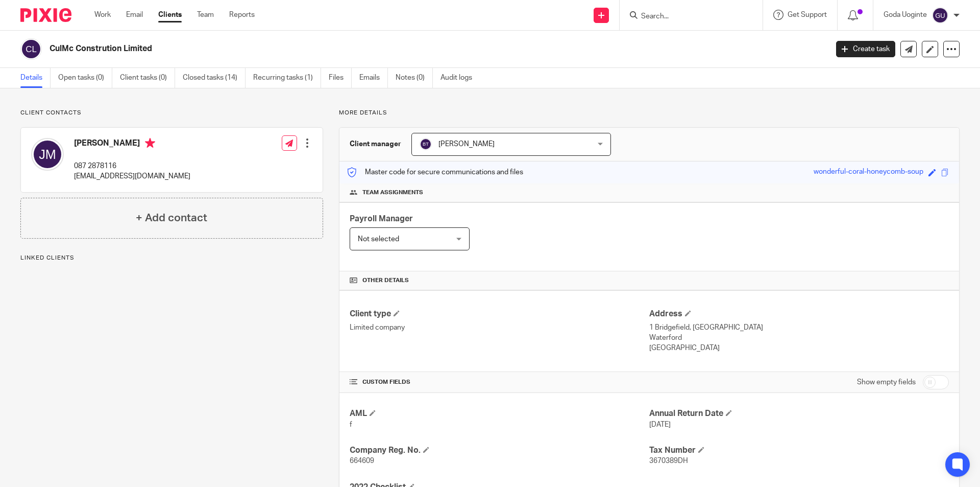 Image resolution: width=980 pixels, height=487 pixels. Describe the element at coordinates (807, 15) in the screenshot. I see `span: Get Support` at that location.